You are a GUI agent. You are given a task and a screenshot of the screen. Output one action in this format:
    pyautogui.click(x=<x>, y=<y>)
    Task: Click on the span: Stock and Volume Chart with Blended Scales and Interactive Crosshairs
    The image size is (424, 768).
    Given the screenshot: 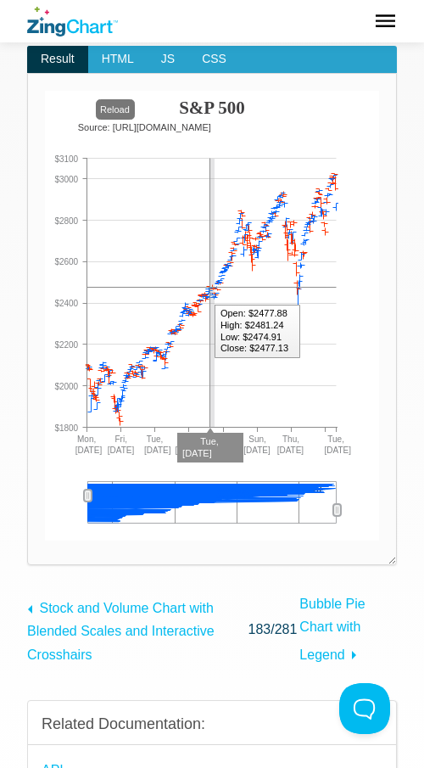 What is the action you would take?
    pyautogui.click(x=121, y=631)
    